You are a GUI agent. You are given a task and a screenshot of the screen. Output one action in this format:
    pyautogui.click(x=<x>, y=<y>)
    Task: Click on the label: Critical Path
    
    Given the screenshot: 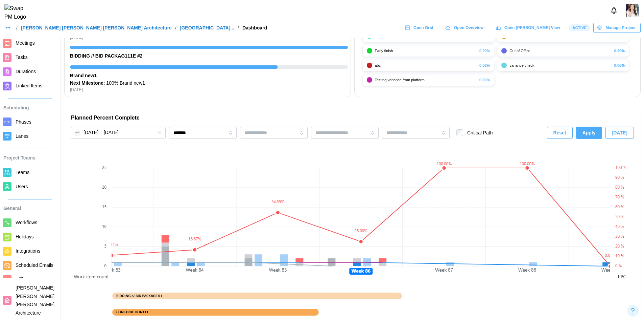 What is the action you would take?
    pyautogui.click(x=478, y=133)
    